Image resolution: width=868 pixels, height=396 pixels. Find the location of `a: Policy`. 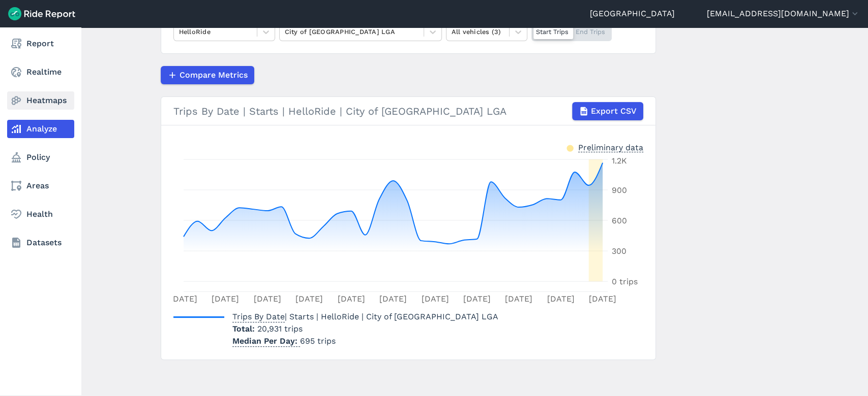

a: Policy is located at coordinates (41, 158).